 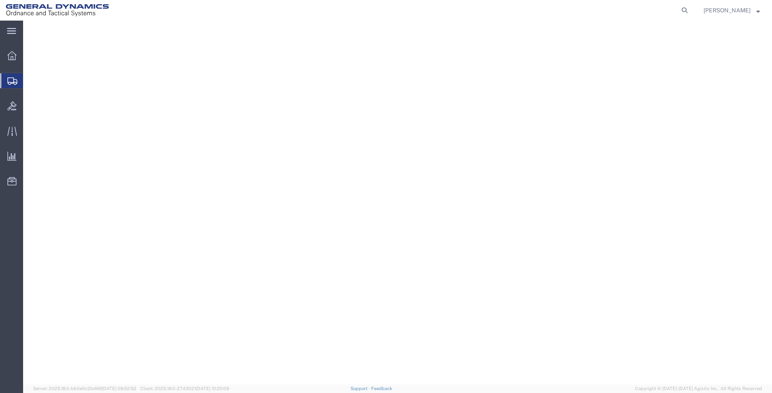 I want to click on a: Support, so click(x=361, y=389).